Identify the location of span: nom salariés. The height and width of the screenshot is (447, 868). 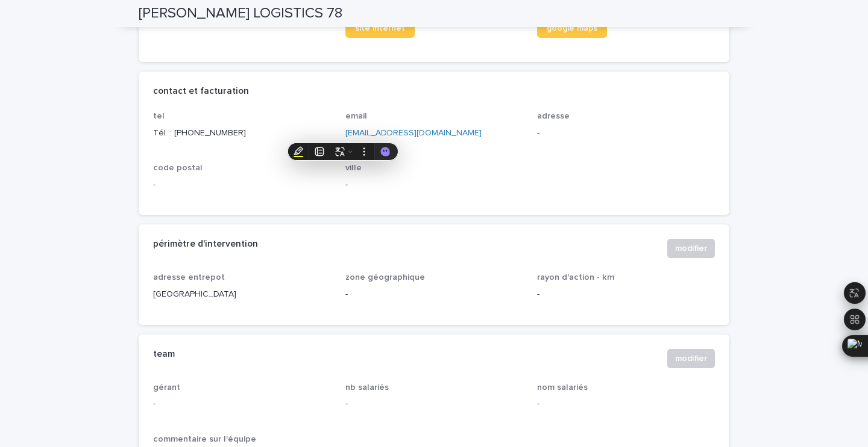
(562, 387).